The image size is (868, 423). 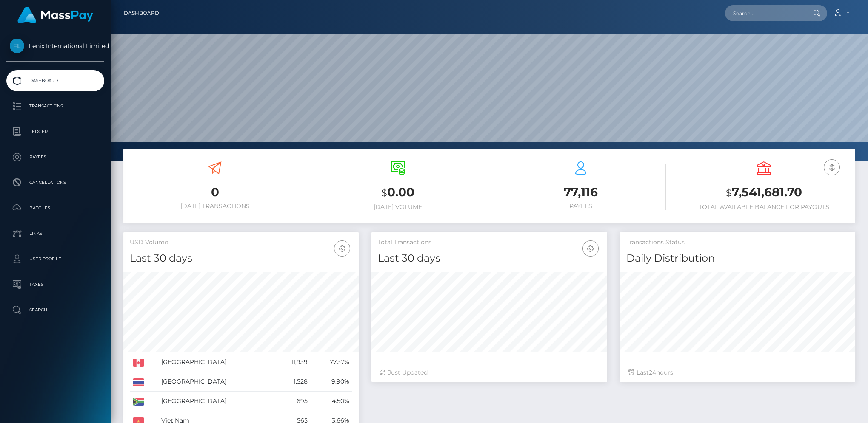 What do you see at coordinates (489, 373) in the screenshot?
I see `div: Just Updated` at bounding box center [489, 373].